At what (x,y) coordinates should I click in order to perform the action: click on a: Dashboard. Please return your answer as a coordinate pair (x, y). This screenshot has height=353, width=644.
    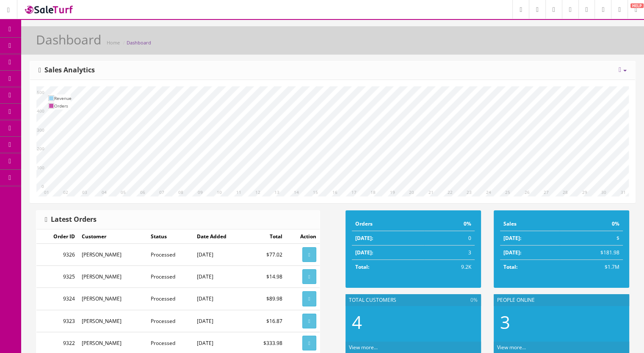
    Looking at the image, I should click on (139, 43).